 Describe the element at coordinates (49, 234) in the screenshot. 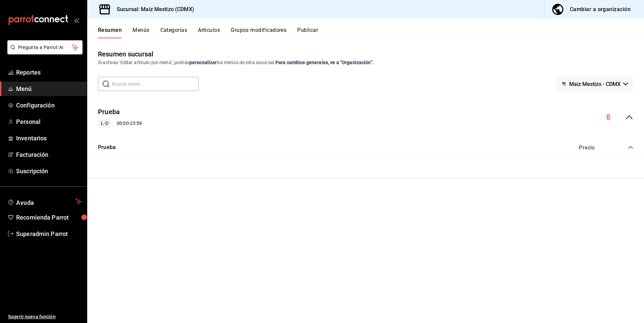

I see `span: Superadmin Parrot` at that location.